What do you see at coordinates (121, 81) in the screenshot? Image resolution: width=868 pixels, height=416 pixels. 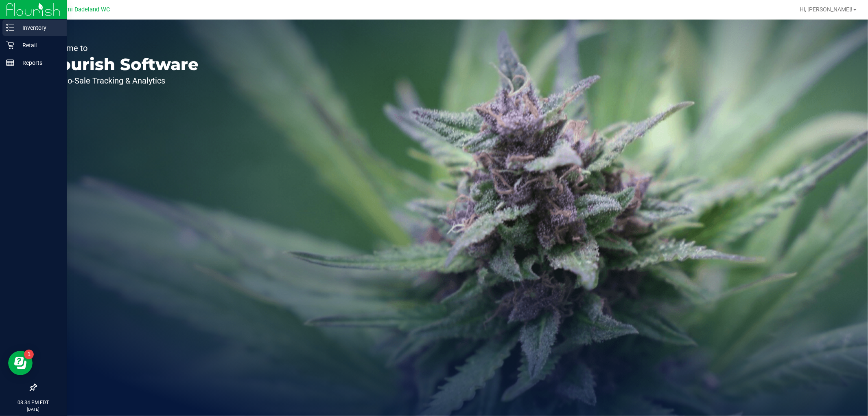 I see `p: Seed-to-Sale Tracking & Analytics` at bounding box center [121, 81].